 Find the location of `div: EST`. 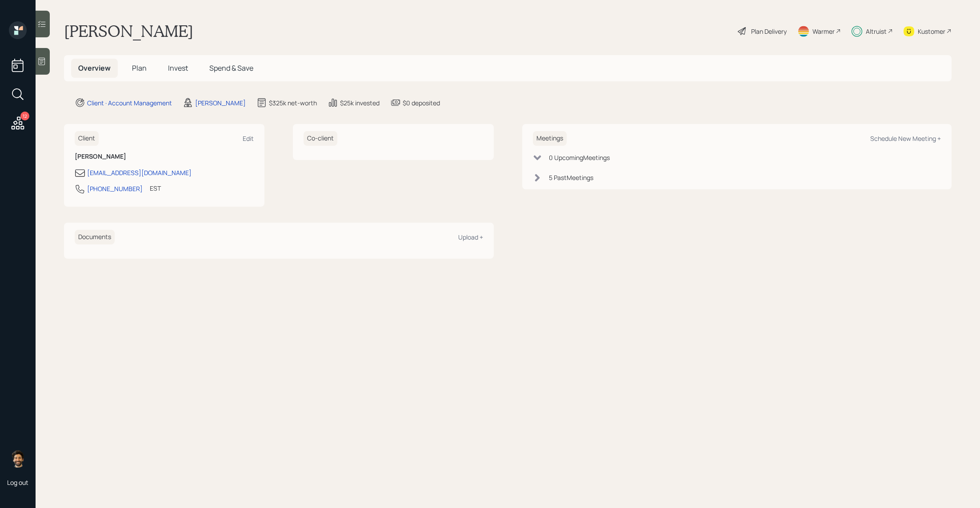

div: EST is located at coordinates (155, 188).